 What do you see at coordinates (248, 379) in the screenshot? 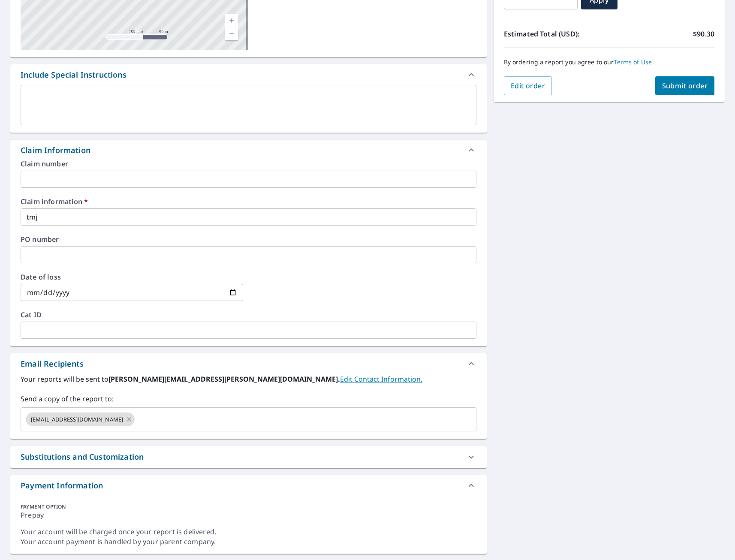
I see `label: Your reports will be sent to` at bounding box center [248, 379].